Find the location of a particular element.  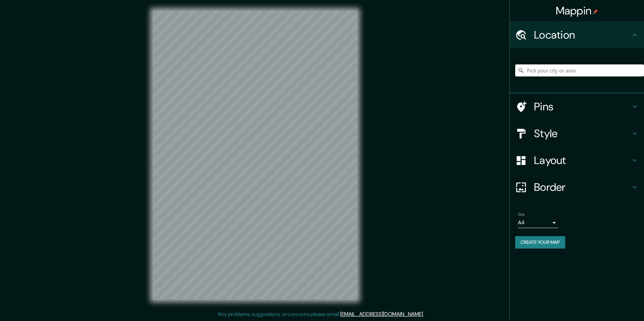

h4: Style is located at coordinates (582, 134).